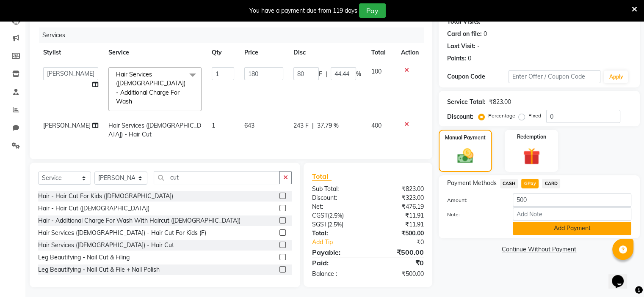 The width and height of the screenshot is (644, 297). Describe the element at coordinates (249, 126) in the screenshot. I see `span: 643` at that location.